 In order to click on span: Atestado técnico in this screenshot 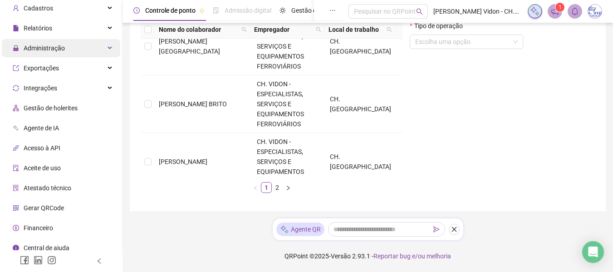, I will do `click(47, 188)`.